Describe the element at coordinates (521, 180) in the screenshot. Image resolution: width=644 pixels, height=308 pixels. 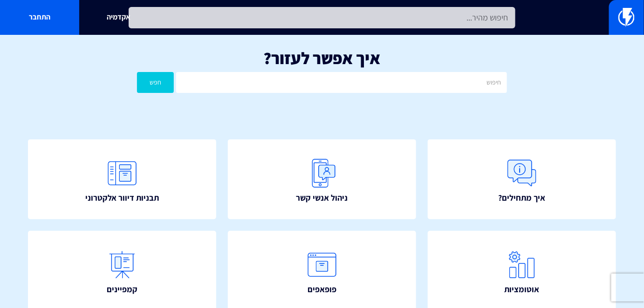
I see `a: איך מתחילים?` at that location.